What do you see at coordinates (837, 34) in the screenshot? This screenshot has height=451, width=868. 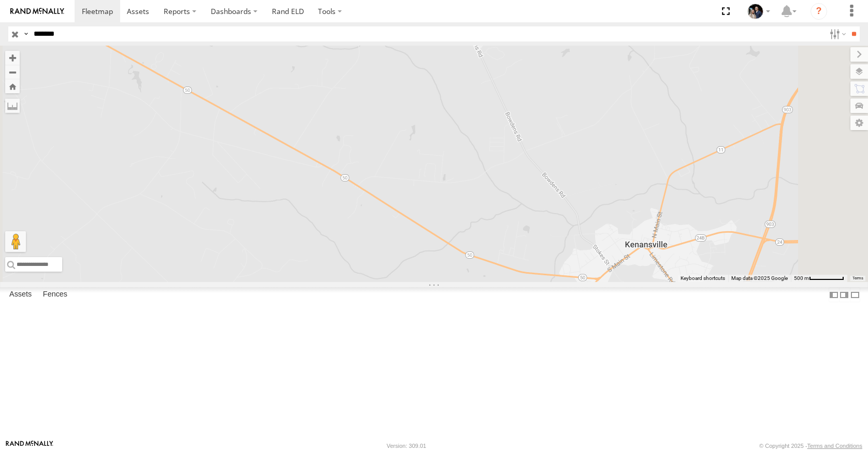 I see `label: Search Filter Options` at bounding box center [837, 34].